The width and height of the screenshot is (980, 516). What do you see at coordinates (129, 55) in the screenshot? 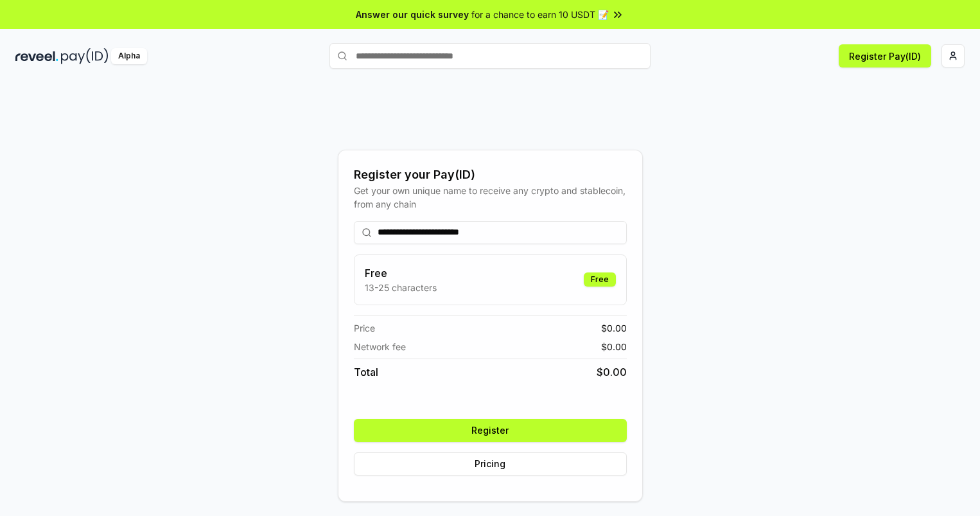
I see `div: Alpha` at bounding box center [129, 55].